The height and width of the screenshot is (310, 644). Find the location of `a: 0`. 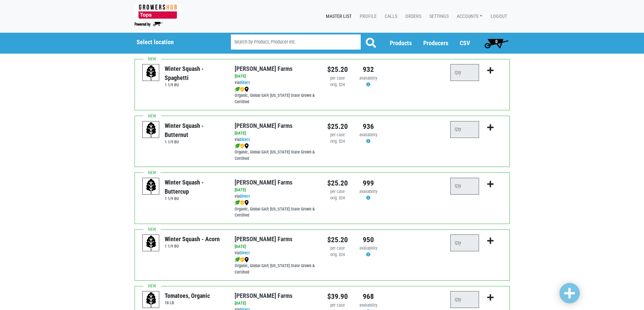

a: 0 is located at coordinates (497, 43).